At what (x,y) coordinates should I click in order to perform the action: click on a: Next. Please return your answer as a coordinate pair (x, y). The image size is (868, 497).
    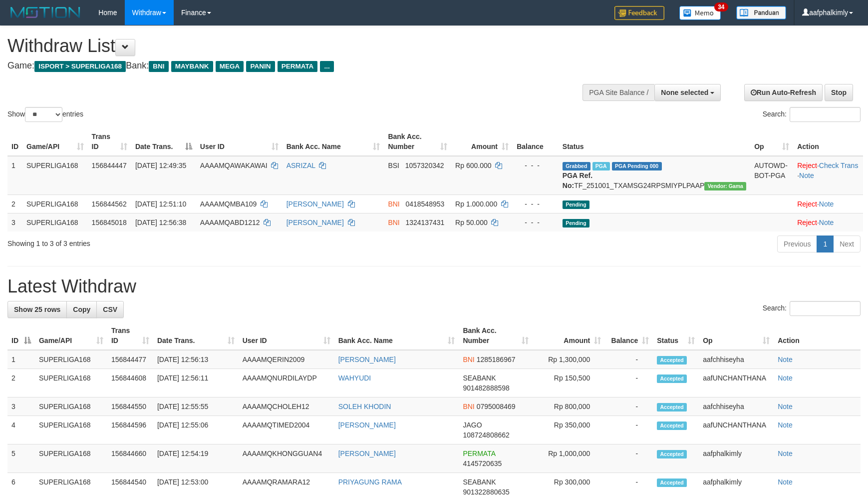
    Looking at the image, I should click on (846, 244).